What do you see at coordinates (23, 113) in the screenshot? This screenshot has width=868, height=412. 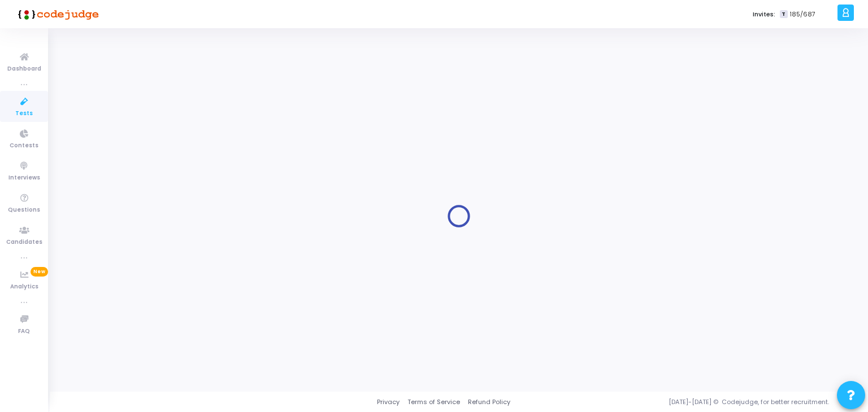 I see `span: Tests` at bounding box center [23, 113].